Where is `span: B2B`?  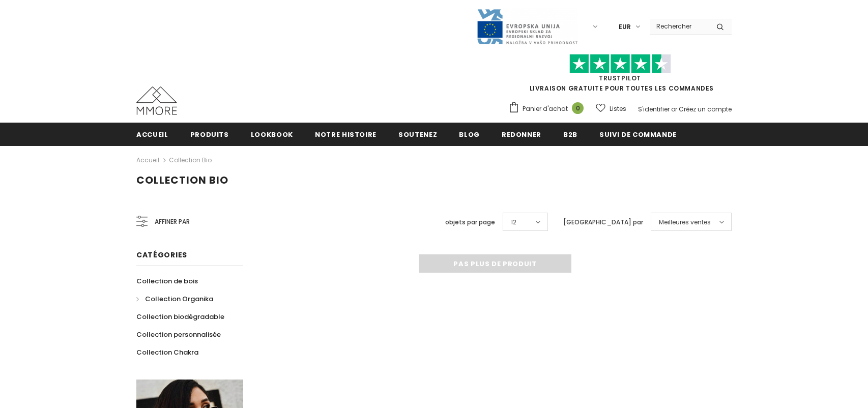
span: B2B is located at coordinates (570, 134).